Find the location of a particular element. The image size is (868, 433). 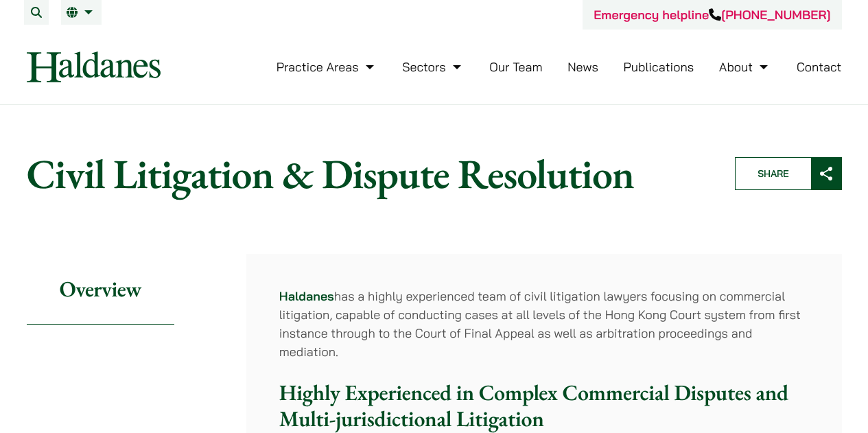

button: Share is located at coordinates (788, 174).